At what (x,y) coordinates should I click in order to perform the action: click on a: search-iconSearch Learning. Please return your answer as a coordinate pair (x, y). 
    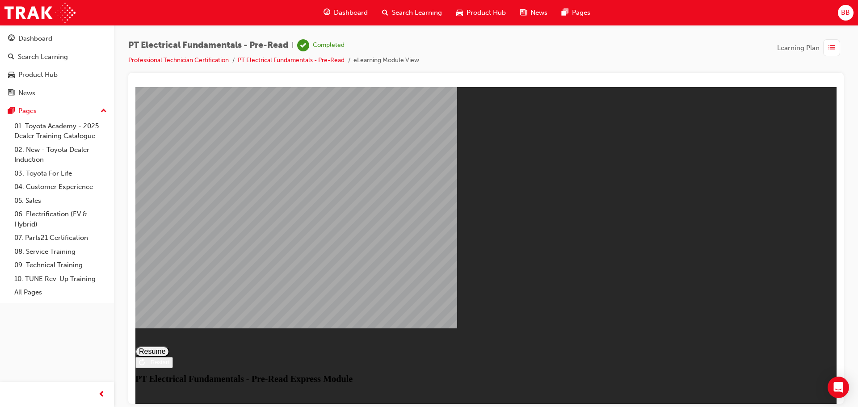
    Looking at the image, I should click on (412, 13).